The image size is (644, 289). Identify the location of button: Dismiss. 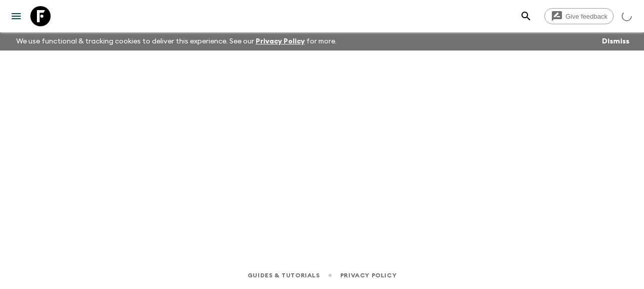
(615, 41).